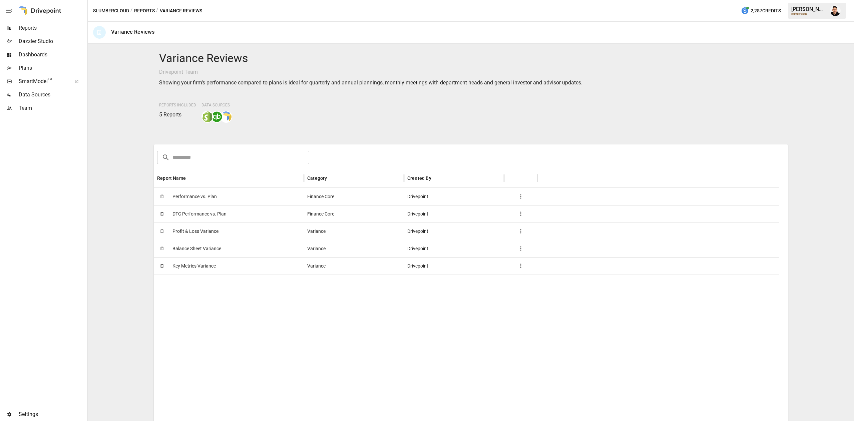  Describe the element at coordinates (766, 11) in the screenshot. I see `span: 2,287 Credits` at that location.